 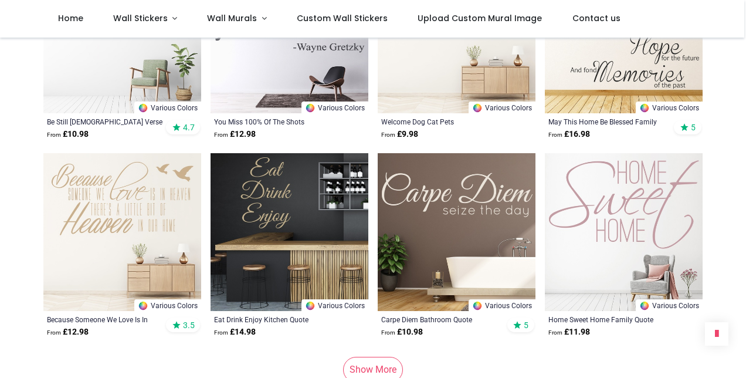 What do you see at coordinates (122, 232) in the screenshot?
I see `img: Because Someone We Love Is In Heaven Quote Wall Sticker` at bounding box center [122, 232].